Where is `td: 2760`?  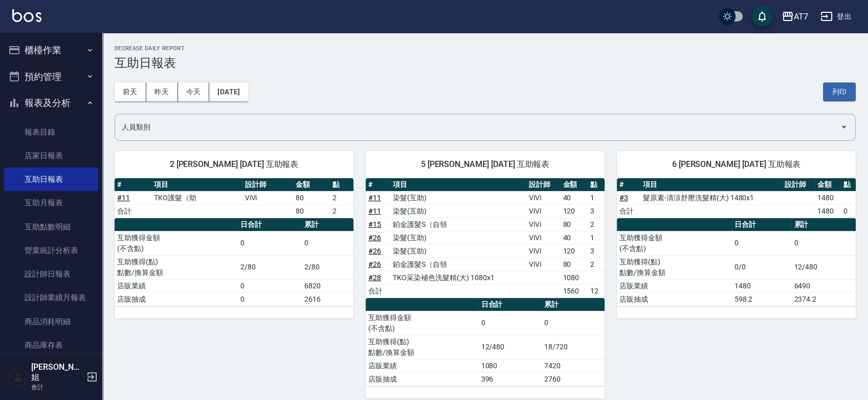 td: 2760 is located at coordinates (573, 379).